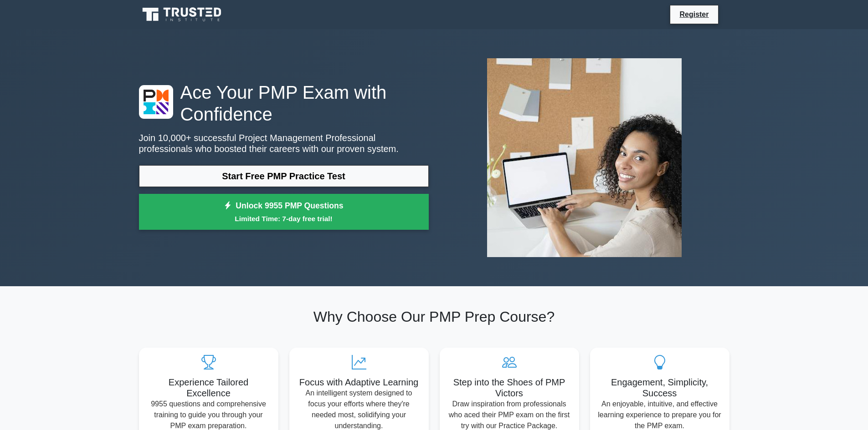 The height and width of the screenshot is (430, 868). Describe the element at coordinates (209, 388) in the screenshot. I see `h5: Experience Tailored Excellence` at that location.